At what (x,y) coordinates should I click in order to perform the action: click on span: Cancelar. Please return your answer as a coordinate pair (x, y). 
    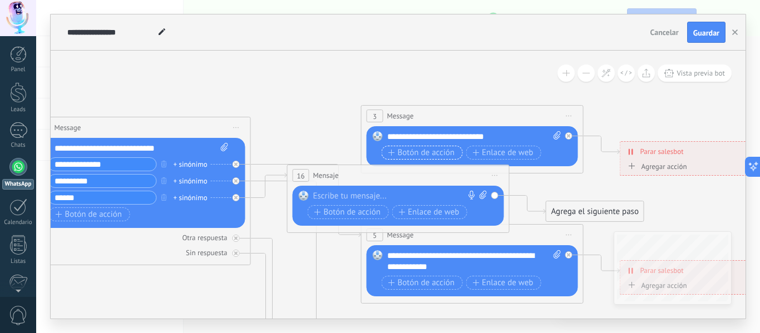
    Looking at the image, I should click on (665, 32).